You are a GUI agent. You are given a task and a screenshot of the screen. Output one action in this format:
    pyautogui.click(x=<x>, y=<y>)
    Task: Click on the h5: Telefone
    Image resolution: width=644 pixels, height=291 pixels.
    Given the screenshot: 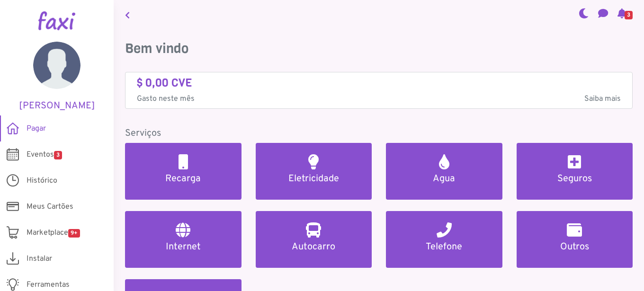 What is the action you would take?
    pyautogui.click(x=444, y=247)
    